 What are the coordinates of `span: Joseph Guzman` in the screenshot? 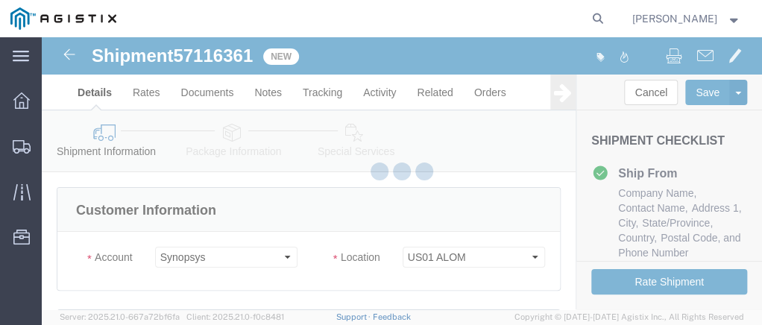 It's located at (675, 19).